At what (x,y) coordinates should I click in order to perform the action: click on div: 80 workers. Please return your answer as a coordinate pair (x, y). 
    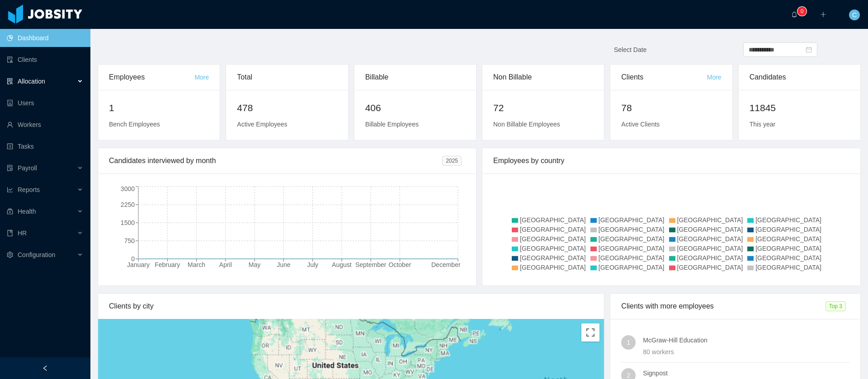
    Looking at the image, I should click on (746, 352).